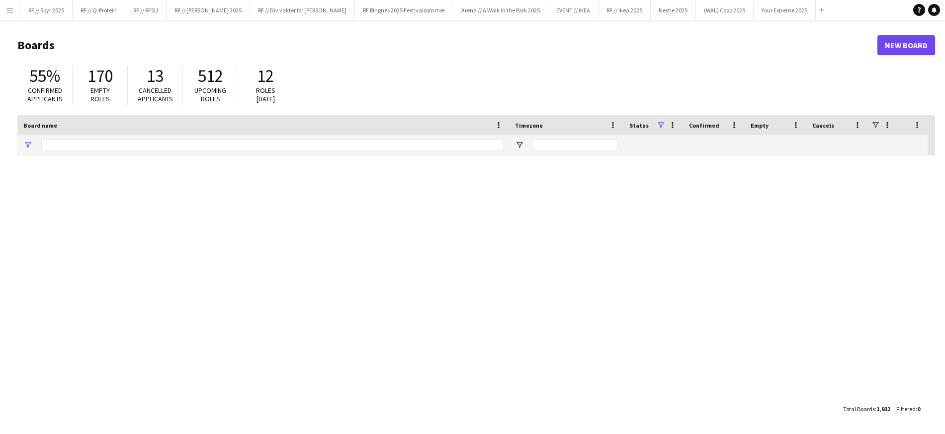  What do you see at coordinates (45, 76) in the screenshot?
I see `span: 55%` at bounding box center [45, 76].